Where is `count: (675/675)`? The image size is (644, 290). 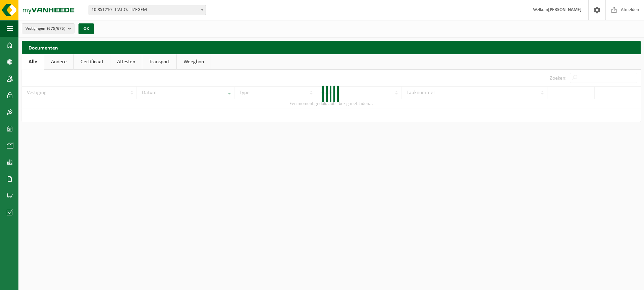 count: (675/675) is located at coordinates (56, 29).